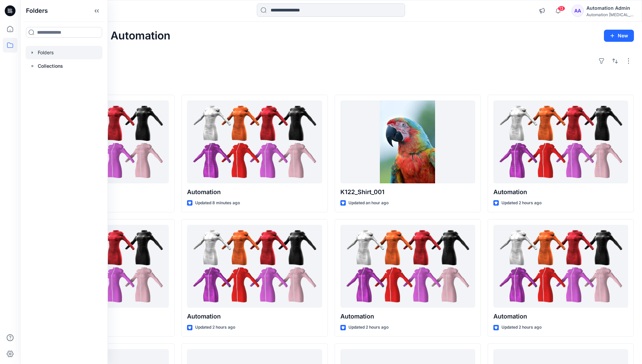 This screenshot has height=364, width=642. Describe the element at coordinates (408, 192) in the screenshot. I see `p: K122_Shirt_001` at that location.